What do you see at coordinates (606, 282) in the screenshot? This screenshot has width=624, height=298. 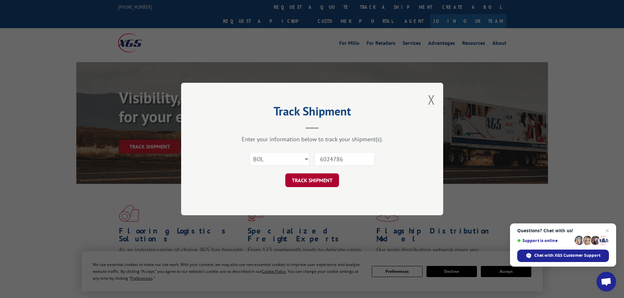 I see `div: Open chat` at bounding box center [606, 282].